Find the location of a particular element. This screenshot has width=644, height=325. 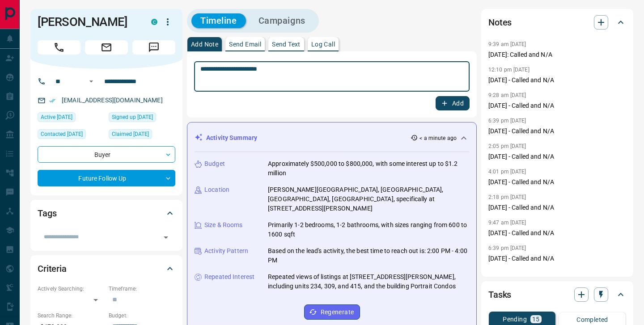

div: Tags is located at coordinates (106, 213).